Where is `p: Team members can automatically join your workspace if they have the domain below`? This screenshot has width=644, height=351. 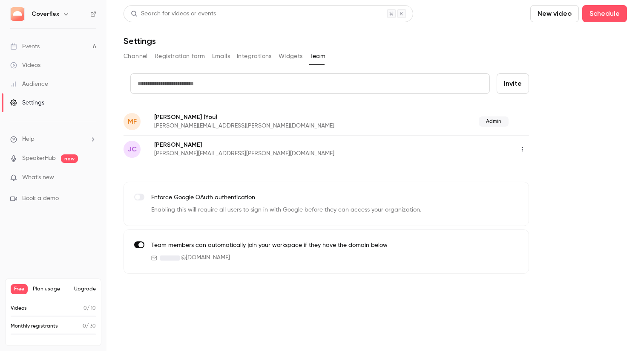
p: Team members can automatically join your workspace if they have the domain below is located at coordinates (269, 245).